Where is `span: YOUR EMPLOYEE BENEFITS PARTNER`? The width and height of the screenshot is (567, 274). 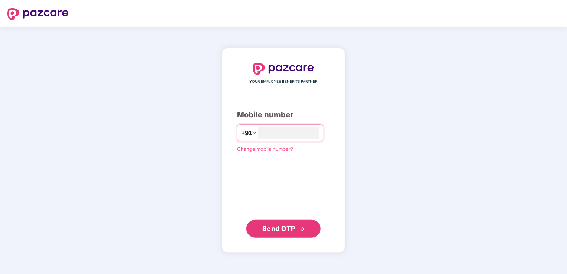
span: YOUR EMPLOYEE BENEFITS PARTNER is located at coordinates (284, 82).